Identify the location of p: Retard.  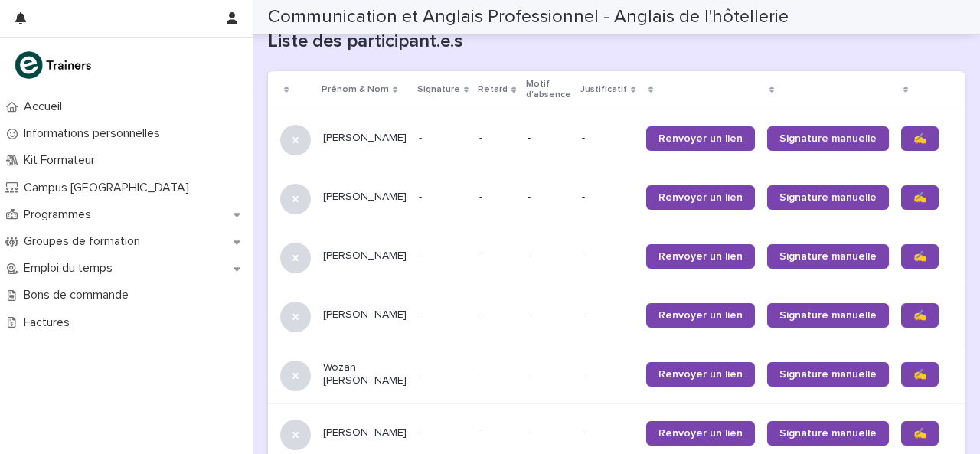
(492, 90).